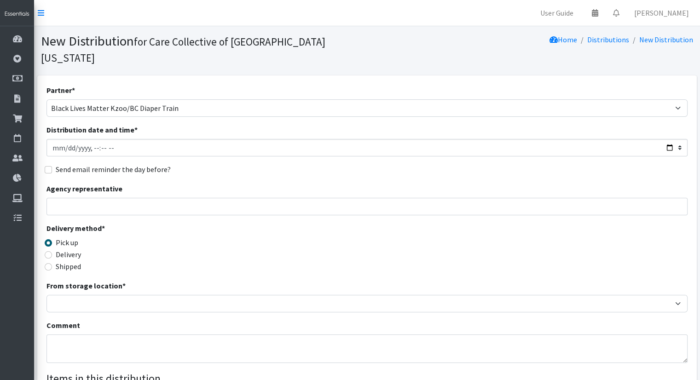  What do you see at coordinates (557, 13) in the screenshot?
I see `a: User Guide` at bounding box center [557, 13].